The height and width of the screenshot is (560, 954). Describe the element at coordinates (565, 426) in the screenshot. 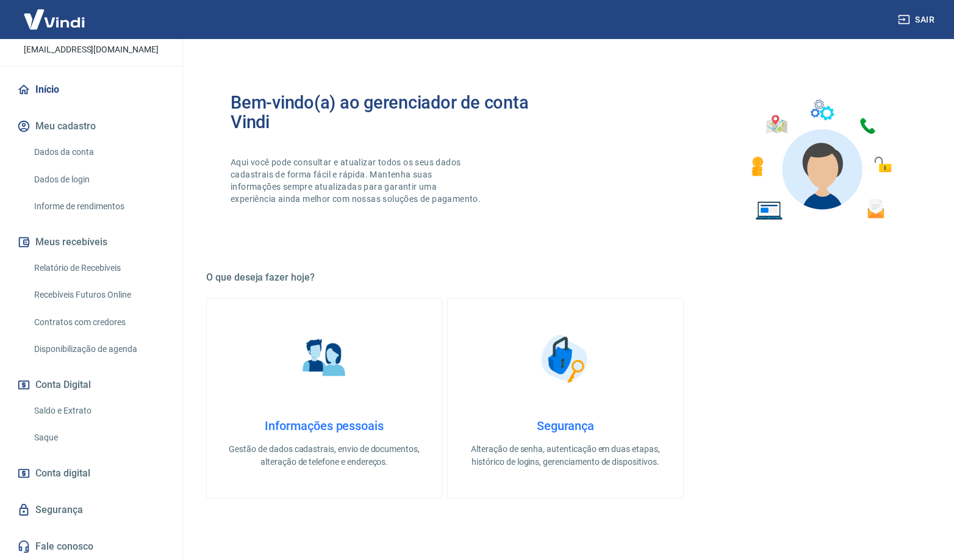

I see `h4: Segurança` at that location.